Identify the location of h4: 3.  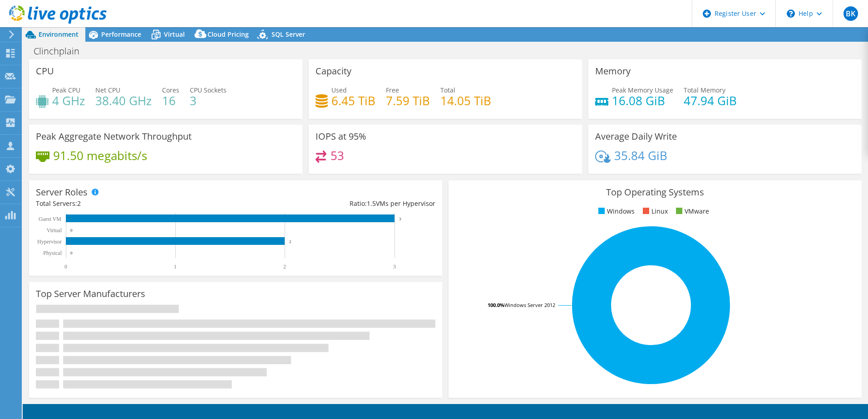
(208, 100).